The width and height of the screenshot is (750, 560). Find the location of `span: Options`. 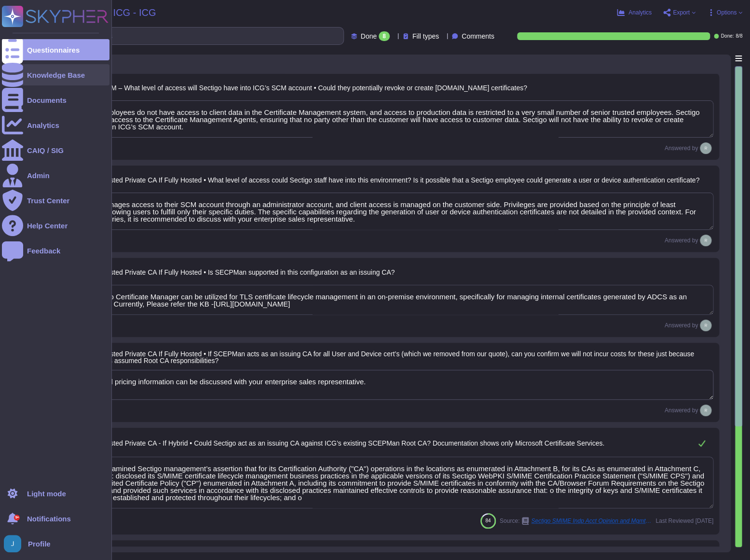

span: Options is located at coordinates (726, 12).